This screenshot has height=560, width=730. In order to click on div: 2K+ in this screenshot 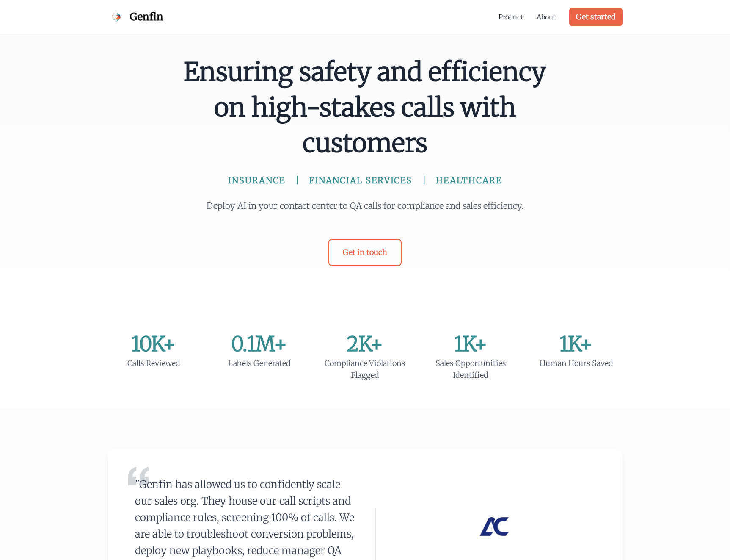, I will do `click(366, 344)`.